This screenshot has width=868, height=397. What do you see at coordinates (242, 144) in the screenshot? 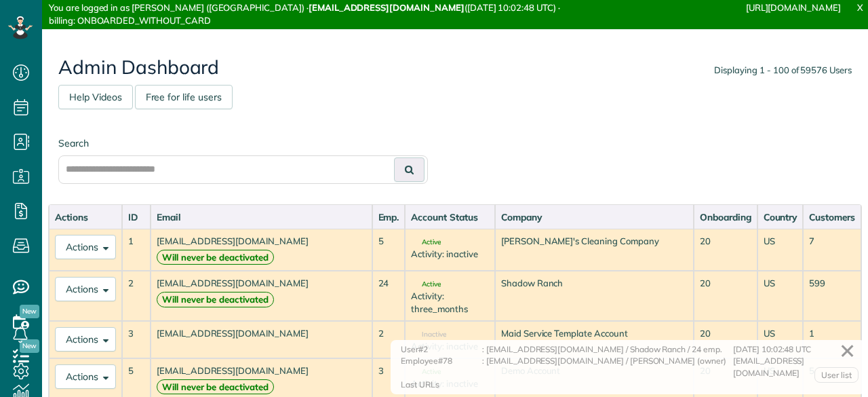
I see `label: Search` at bounding box center [242, 144].